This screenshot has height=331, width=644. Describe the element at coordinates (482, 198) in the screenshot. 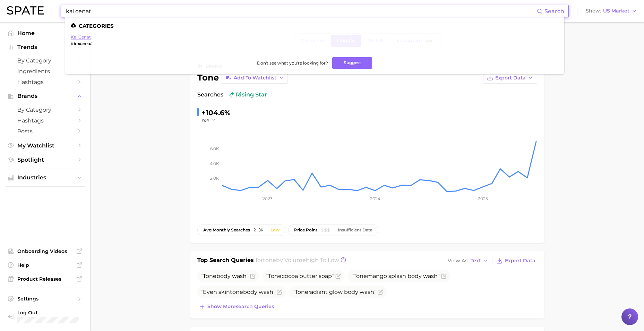

I see `tspan: 2025` at that location.